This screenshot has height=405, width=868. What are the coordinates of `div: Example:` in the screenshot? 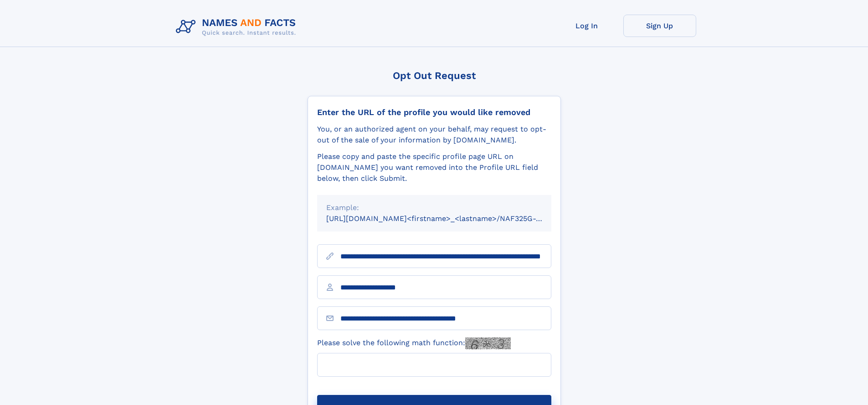 It's located at (435, 208).